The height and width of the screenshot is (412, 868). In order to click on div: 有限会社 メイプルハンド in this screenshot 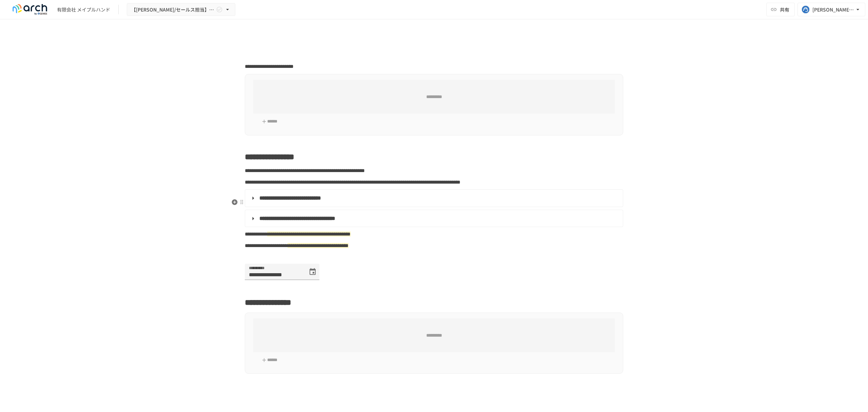, I will do `click(83, 9)`.